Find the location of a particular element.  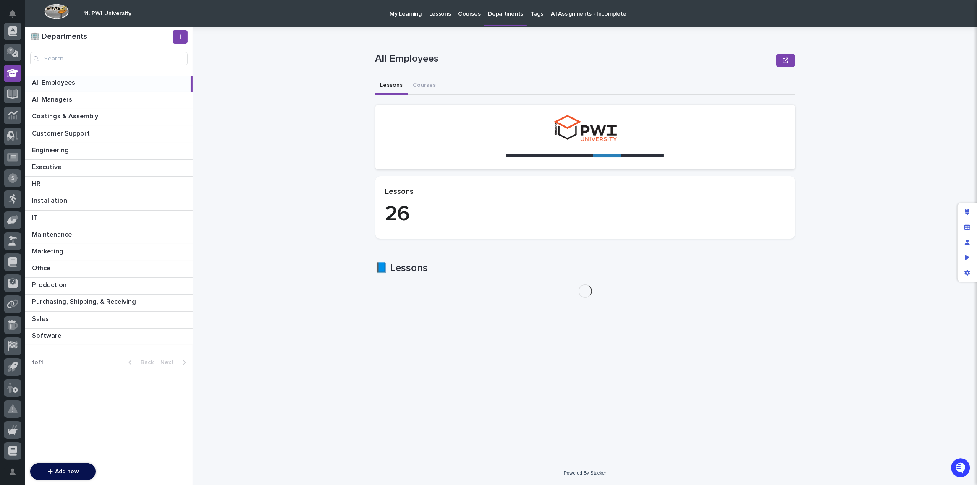

span: Pylon is located at coordinates (92, 158).